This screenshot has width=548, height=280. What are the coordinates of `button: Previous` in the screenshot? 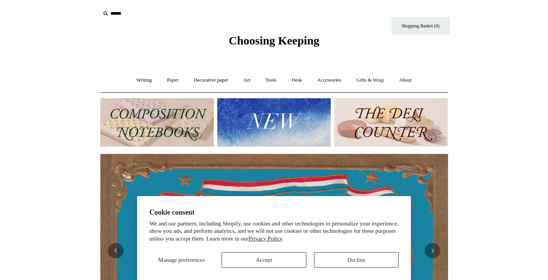 It's located at (116, 251).